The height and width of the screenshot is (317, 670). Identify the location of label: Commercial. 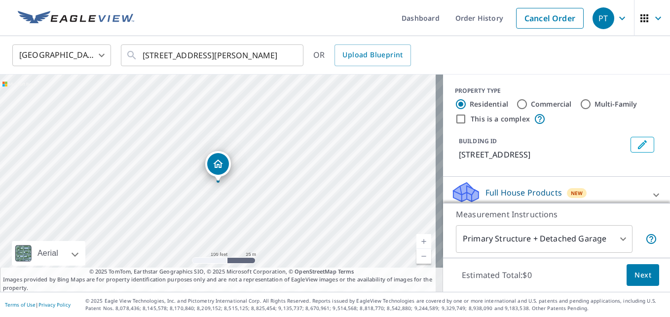
(551, 104).